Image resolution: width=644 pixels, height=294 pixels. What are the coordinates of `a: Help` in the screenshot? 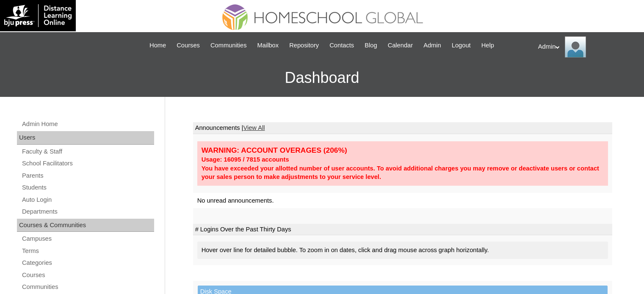 It's located at (488, 45).